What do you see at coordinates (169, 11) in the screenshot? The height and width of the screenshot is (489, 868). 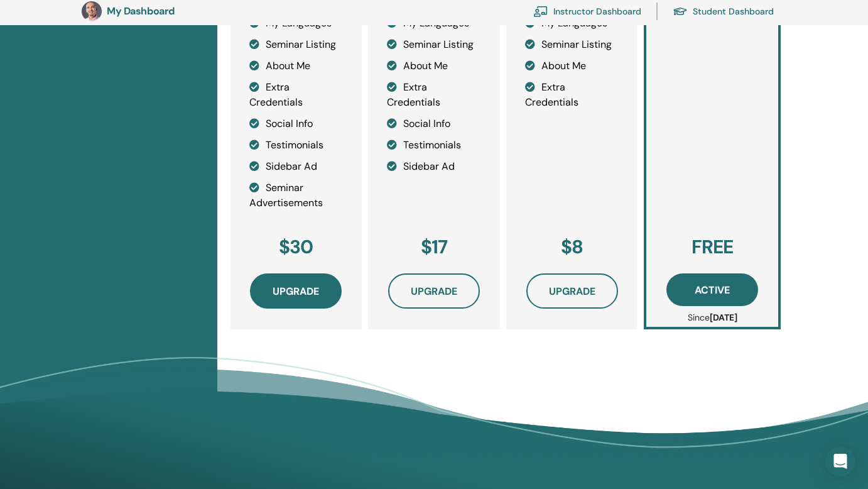 I see `h3: My Dashboard` at bounding box center [169, 11].